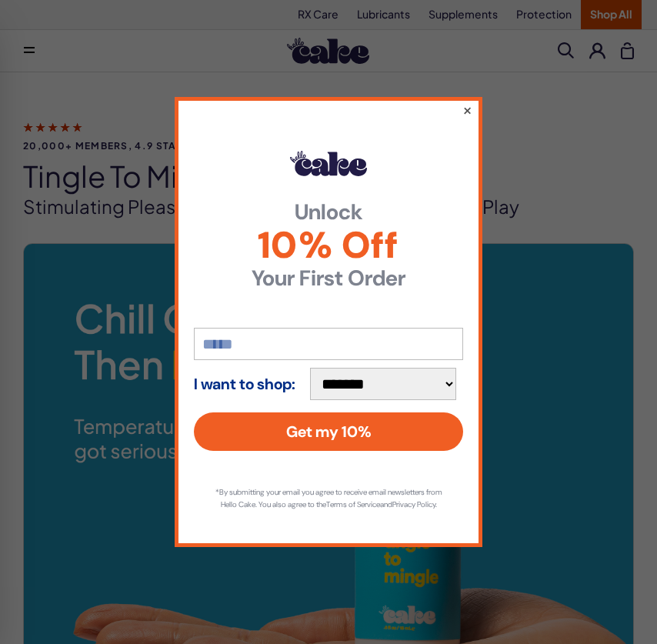 The image size is (657, 644). What do you see at coordinates (328, 278) in the screenshot?
I see `strong: Your First Order` at bounding box center [328, 278].